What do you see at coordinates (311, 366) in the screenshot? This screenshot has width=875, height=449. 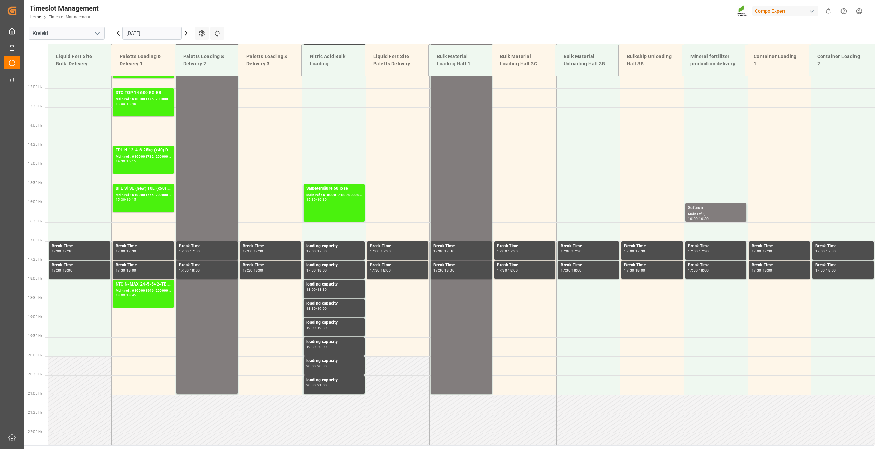 I see `div: 20:00` at bounding box center [311, 366].